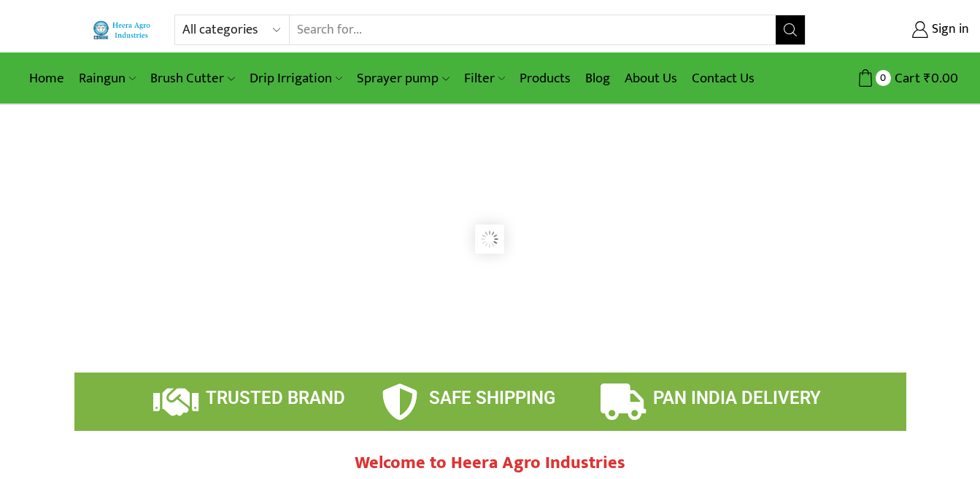  What do you see at coordinates (533, 30) in the screenshot?
I see `input: Search for...` at bounding box center [533, 30].